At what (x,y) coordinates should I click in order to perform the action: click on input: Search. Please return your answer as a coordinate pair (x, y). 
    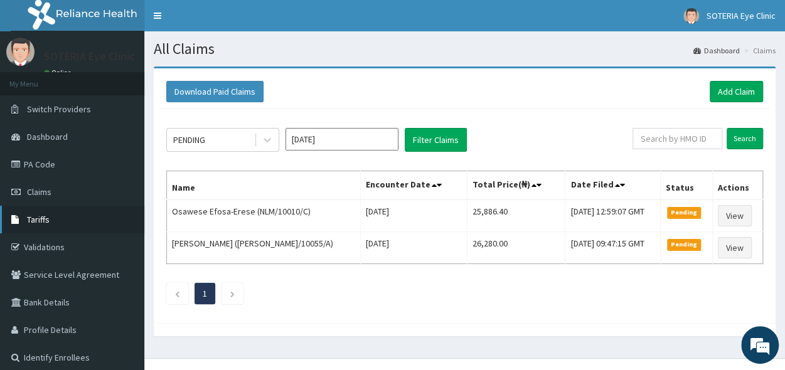
    Looking at the image, I should click on (744, 139).